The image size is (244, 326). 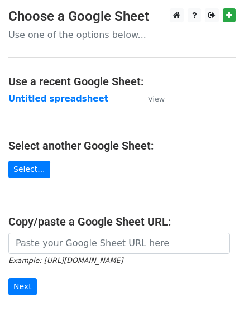 What do you see at coordinates (122, 222) in the screenshot?
I see `h4: Copy/paste a Google Sheet URL:` at bounding box center [122, 222].